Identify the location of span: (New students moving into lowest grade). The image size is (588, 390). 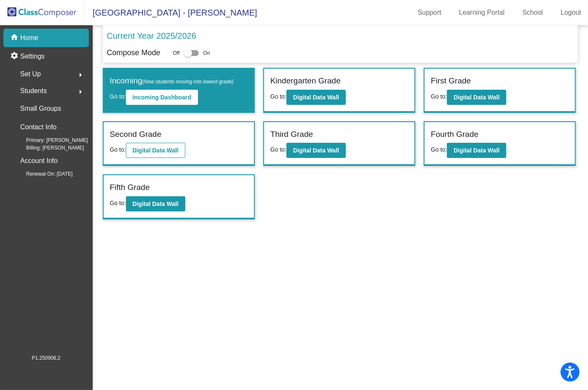
(188, 82).